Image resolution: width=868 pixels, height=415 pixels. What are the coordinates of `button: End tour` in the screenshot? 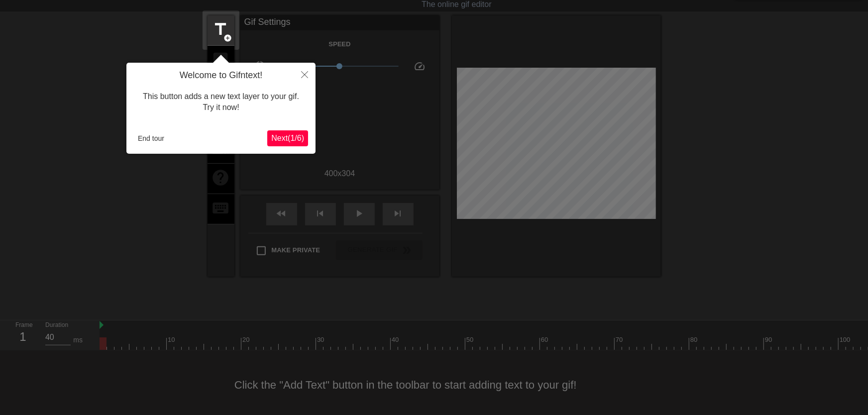 It's located at (151, 138).